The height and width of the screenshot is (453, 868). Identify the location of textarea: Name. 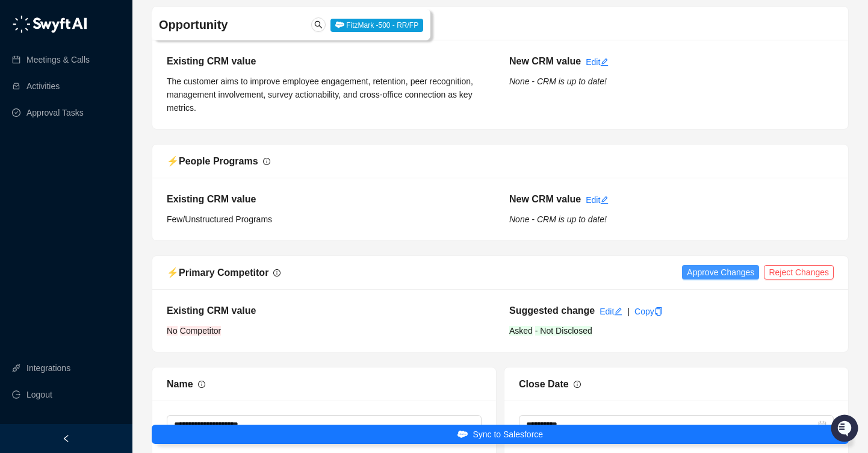
(324, 424).